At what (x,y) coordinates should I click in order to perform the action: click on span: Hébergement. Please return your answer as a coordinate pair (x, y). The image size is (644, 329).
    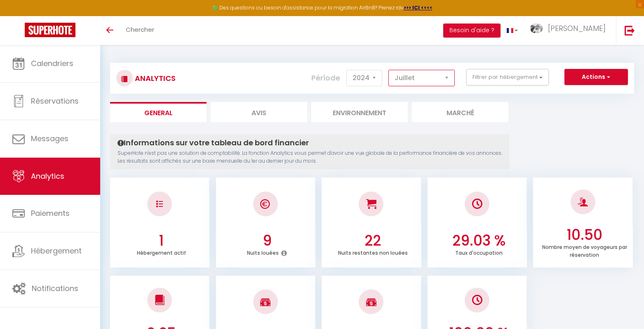
    Looking at the image, I should click on (56, 250).